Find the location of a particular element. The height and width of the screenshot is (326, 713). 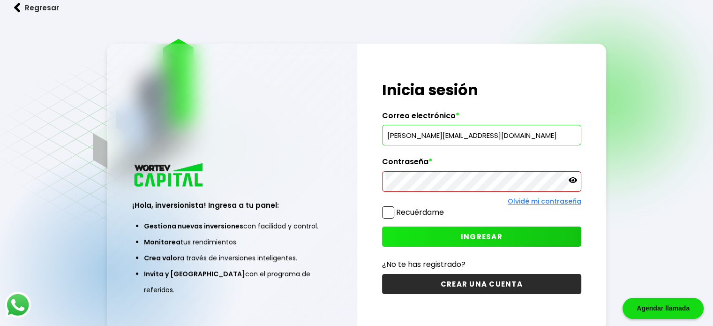

span: Gestiona nuevas inversiones is located at coordinates (194, 226).